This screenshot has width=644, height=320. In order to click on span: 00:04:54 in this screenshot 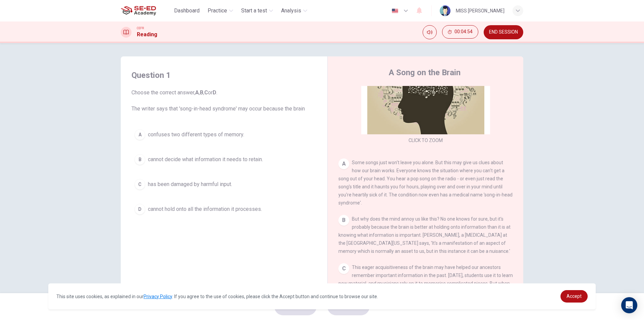, I will do `click(464, 32)`.